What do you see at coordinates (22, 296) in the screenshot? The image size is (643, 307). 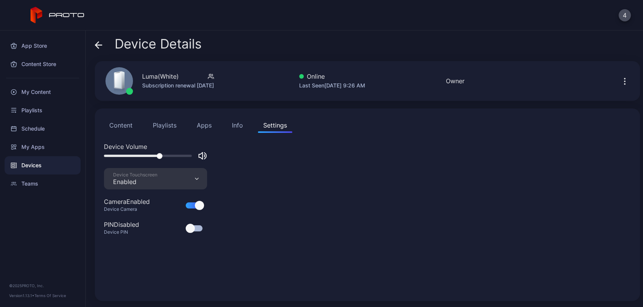 I see `span: Version 1.13.1 •` at bounding box center [22, 296].